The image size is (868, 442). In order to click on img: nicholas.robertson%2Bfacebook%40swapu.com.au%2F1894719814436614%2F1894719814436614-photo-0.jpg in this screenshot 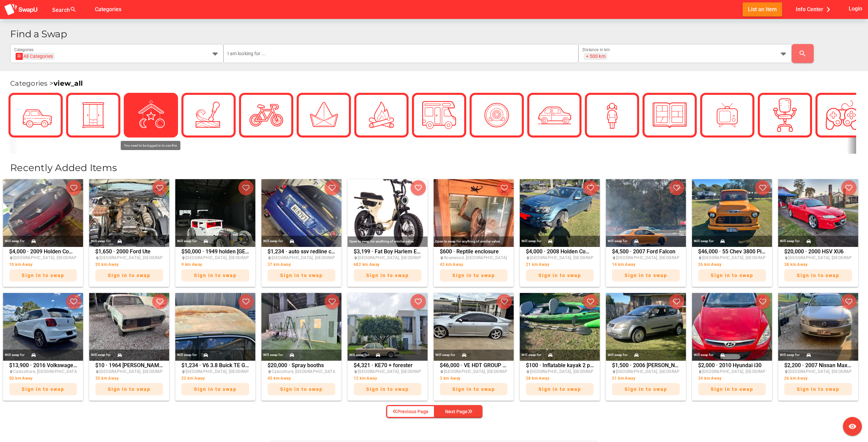, I will do `click(646, 213)`.